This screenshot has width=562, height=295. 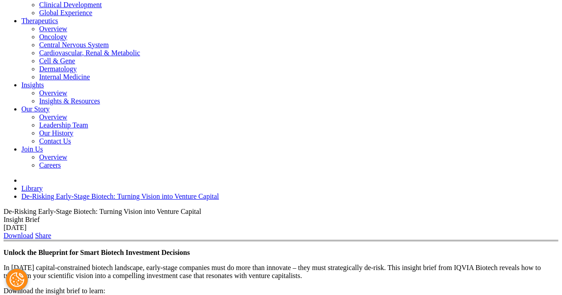 I want to click on div: Insight Brief, so click(x=281, y=220).